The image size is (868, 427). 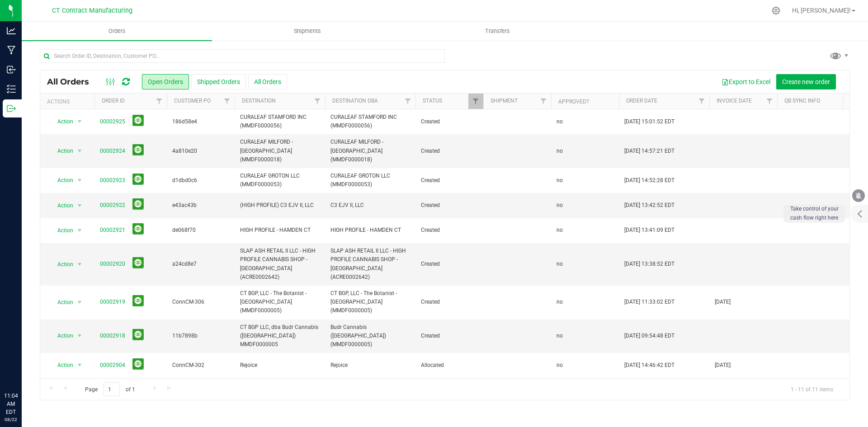 I want to click on span: e43ac43b, so click(x=201, y=205).